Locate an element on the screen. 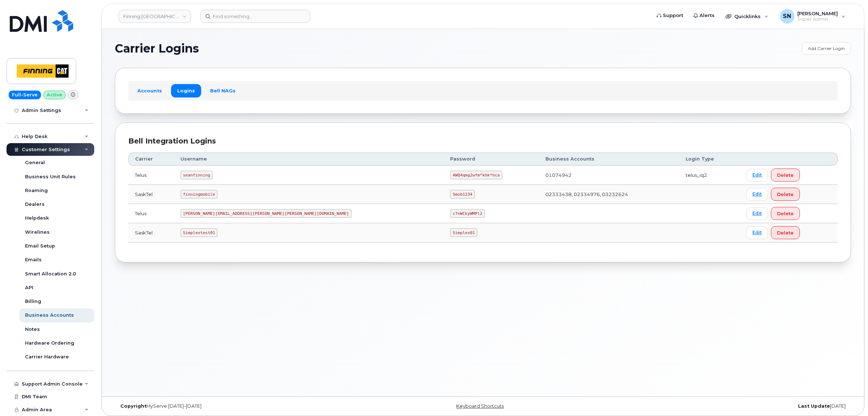  code: AWQ4qmg2wfm*khk*hca is located at coordinates (476, 175).